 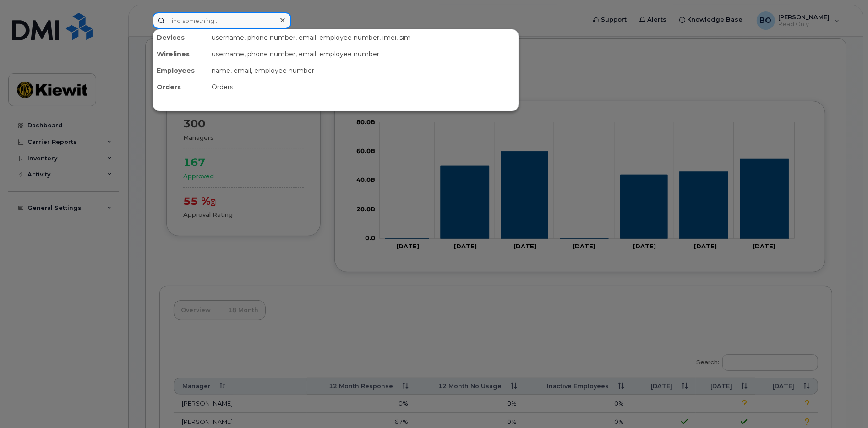 I want to click on div: Devices, so click(x=180, y=38).